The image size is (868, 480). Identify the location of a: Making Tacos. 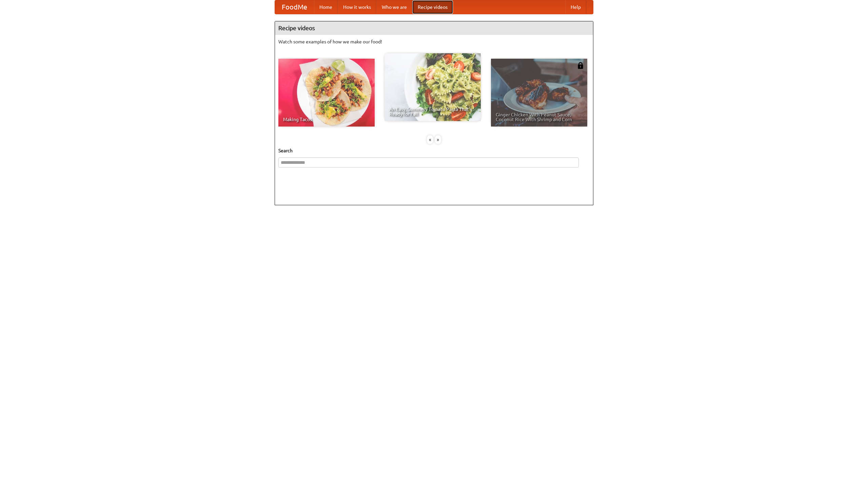
(327, 93).